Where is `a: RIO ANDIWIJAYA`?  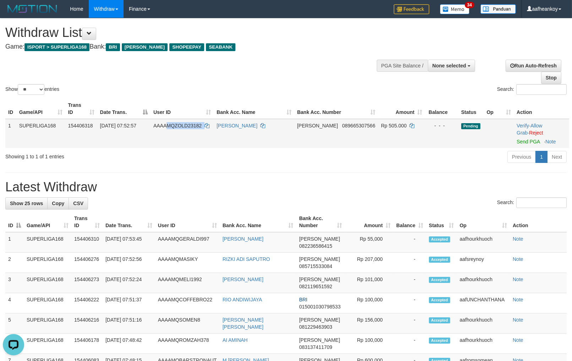 a: RIO ANDIWIJAYA is located at coordinates (243, 300).